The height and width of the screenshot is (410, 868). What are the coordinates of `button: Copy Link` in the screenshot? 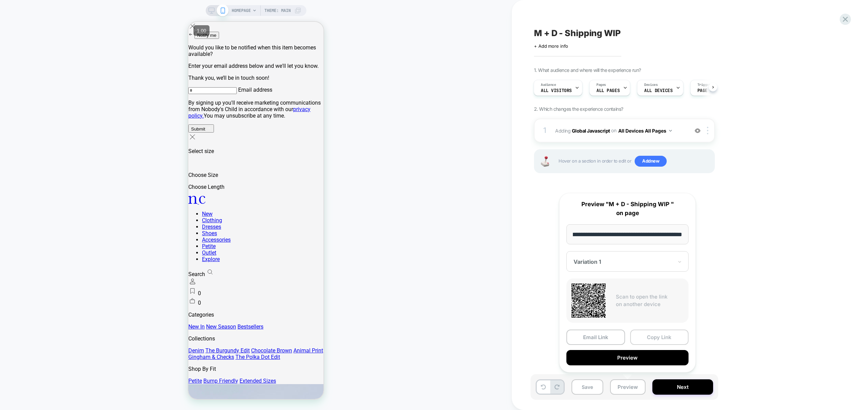 It's located at (659, 337).